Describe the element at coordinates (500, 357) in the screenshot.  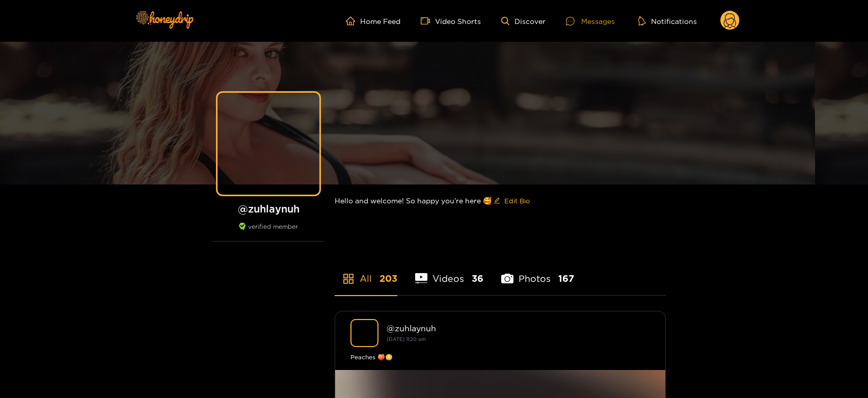
I see `div: Peaches 🍑😳` at that location.